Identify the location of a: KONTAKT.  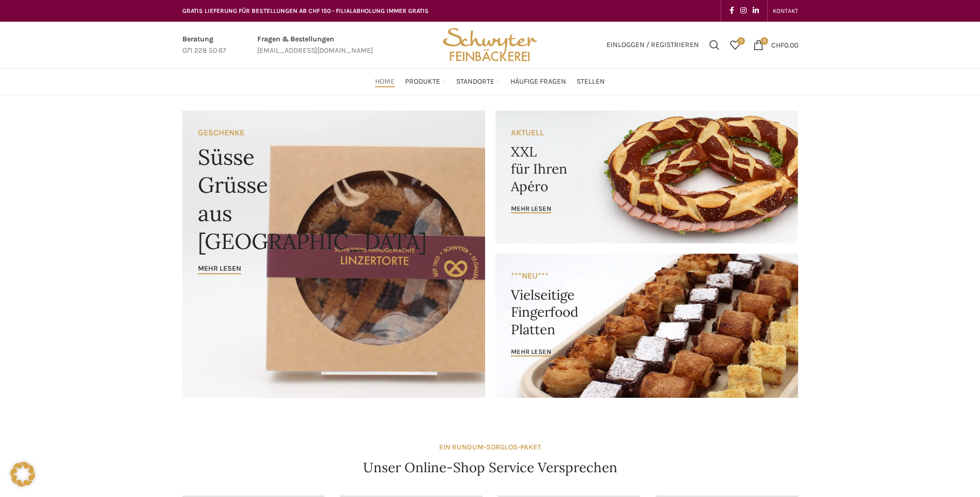
(785, 11).